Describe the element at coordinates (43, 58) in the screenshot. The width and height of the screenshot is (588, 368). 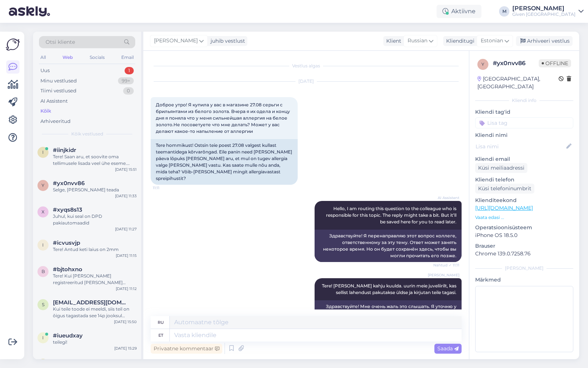
I see `div: All` at that location.